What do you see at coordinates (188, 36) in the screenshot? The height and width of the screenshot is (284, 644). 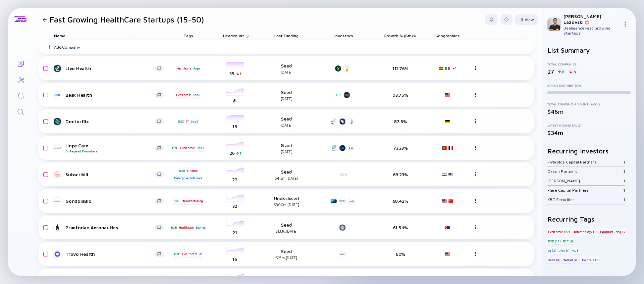 I see `div: Tags` at bounding box center [188, 36].